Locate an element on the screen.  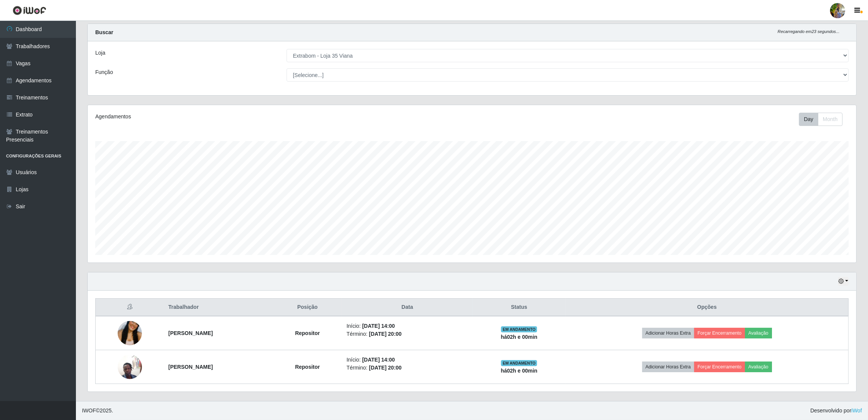
button: Month is located at coordinates (830, 119).